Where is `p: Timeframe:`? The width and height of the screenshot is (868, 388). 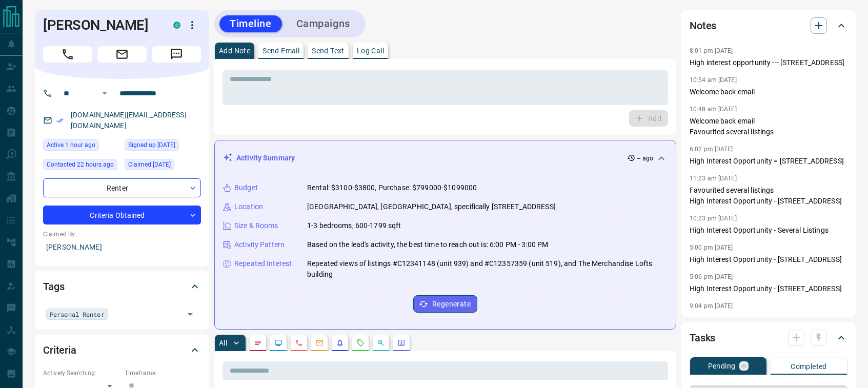 p: Timeframe: is located at coordinates (163, 373).